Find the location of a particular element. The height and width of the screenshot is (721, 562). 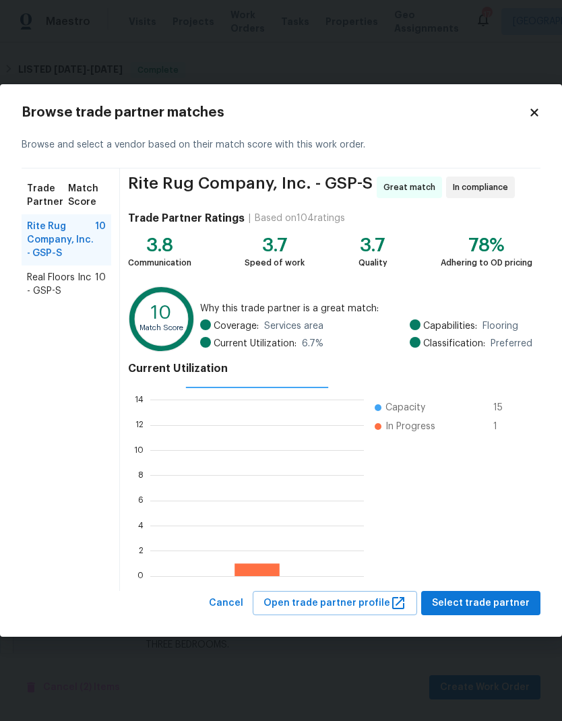

text: Match Score is located at coordinates (161, 328).